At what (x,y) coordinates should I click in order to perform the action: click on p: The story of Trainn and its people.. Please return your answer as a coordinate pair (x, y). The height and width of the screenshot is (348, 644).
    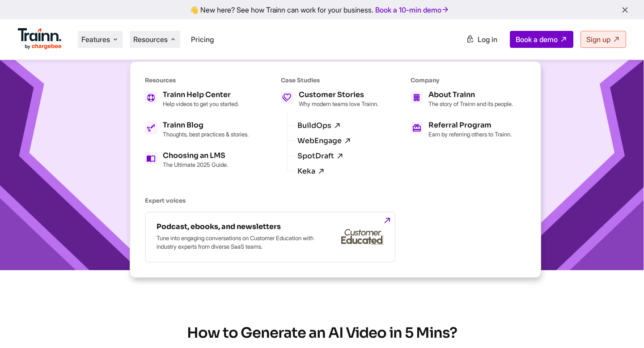
    Looking at the image, I should click on (471, 104).